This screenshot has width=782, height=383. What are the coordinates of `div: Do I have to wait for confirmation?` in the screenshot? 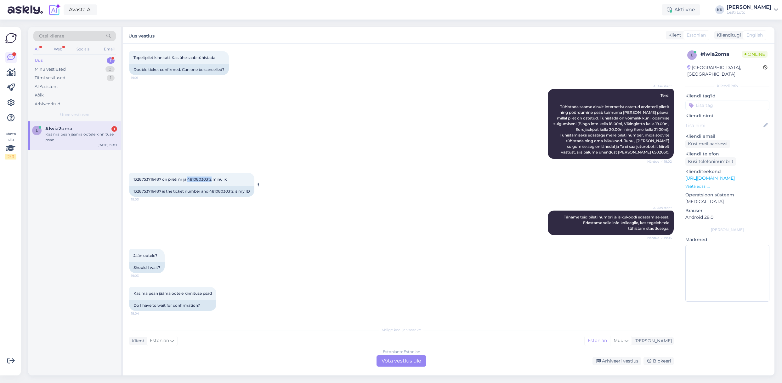 It's located at (173, 305).